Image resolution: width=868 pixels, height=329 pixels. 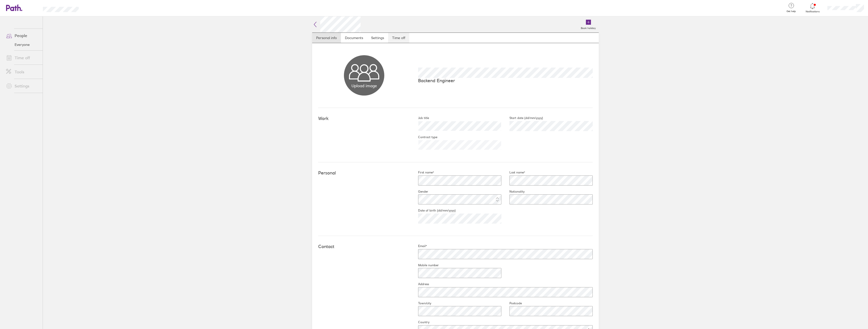 What do you see at coordinates (364, 173) in the screenshot?
I see `h4: Personal` at bounding box center [364, 173].